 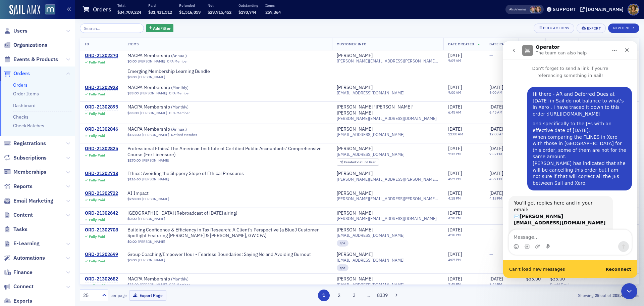 I want to click on span: $170,744, so click(x=247, y=12).